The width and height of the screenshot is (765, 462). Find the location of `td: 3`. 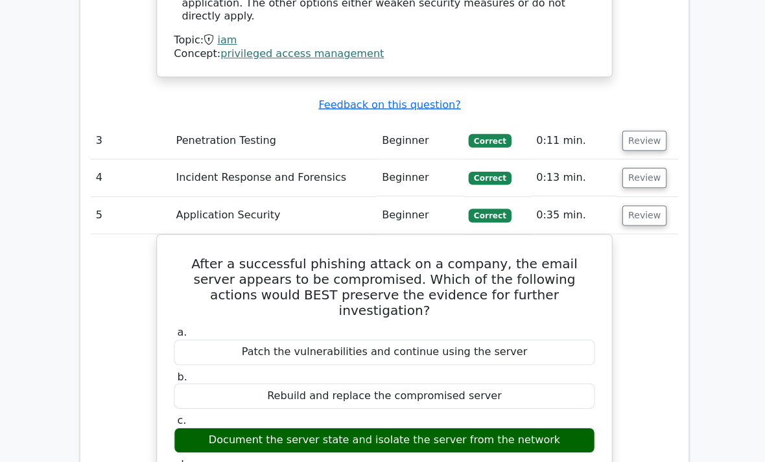

td: 3 is located at coordinates (130, 140).